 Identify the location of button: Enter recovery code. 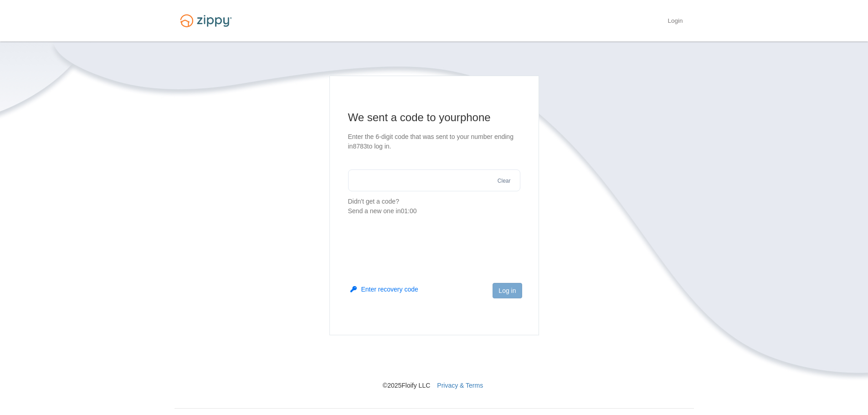
(384, 289).